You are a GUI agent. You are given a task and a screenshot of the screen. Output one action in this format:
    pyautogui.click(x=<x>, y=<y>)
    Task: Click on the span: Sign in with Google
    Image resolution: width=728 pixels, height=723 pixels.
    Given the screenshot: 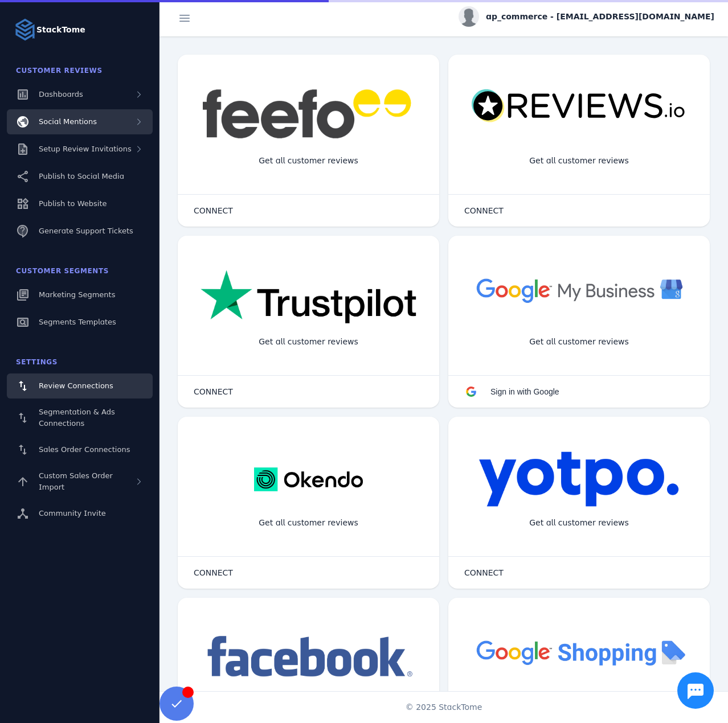 What is the action you would take?
    pyautogui.click(x=525, y=391)
    